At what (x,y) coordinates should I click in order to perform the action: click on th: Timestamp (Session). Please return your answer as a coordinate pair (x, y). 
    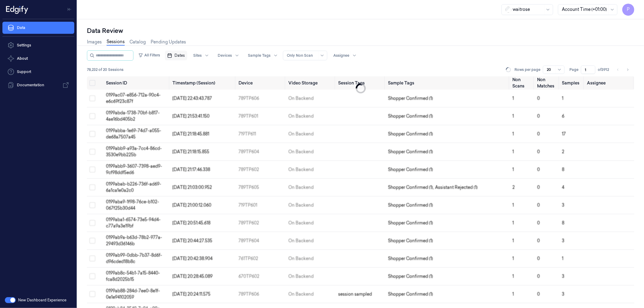
    Looking at the image, I should click on (203, 83).